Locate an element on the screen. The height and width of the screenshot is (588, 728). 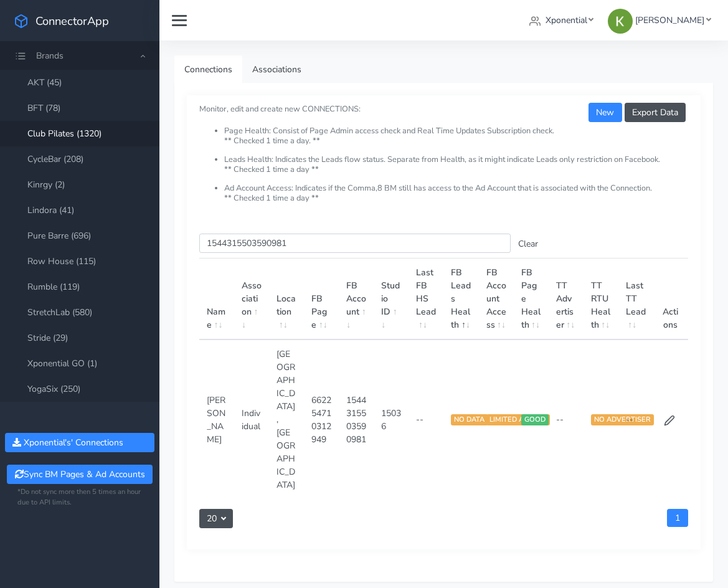
button: 20 is located at coordinates (216, 518).